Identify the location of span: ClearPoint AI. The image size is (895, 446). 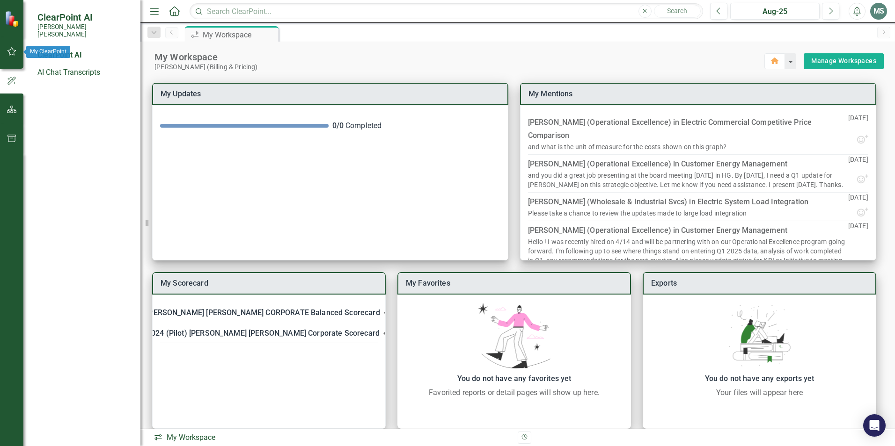
(84, 17).